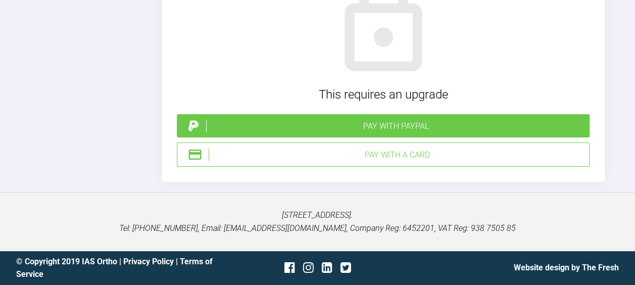 The width and height of the screenshot is (635, 285). Describe the element at coordinates (195, 155) in the screenshot. I see `img: stripeIcon.ae7d7783.svg` at that location.